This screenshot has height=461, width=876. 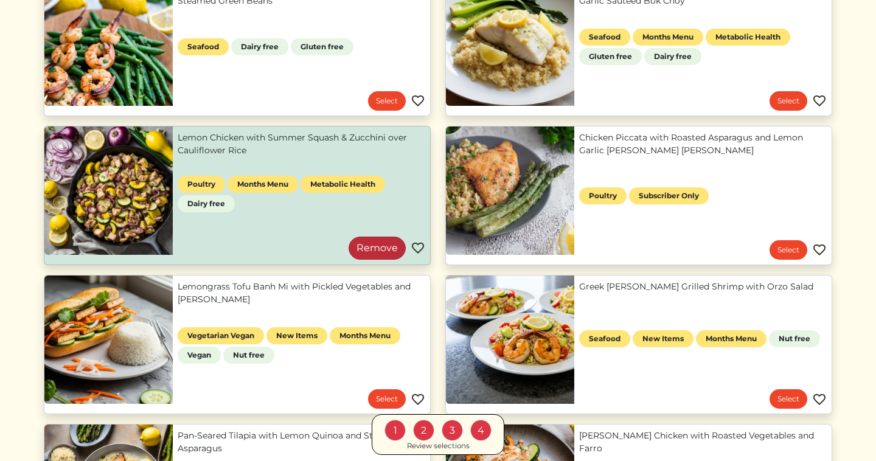 I want to click on div: Review selections, so click(x=438, y=447).